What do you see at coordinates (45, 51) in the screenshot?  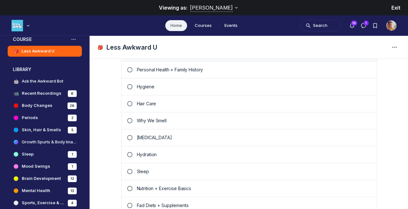 I see `a: 🎒Less Awkward U` at bounding box center [45, 51].